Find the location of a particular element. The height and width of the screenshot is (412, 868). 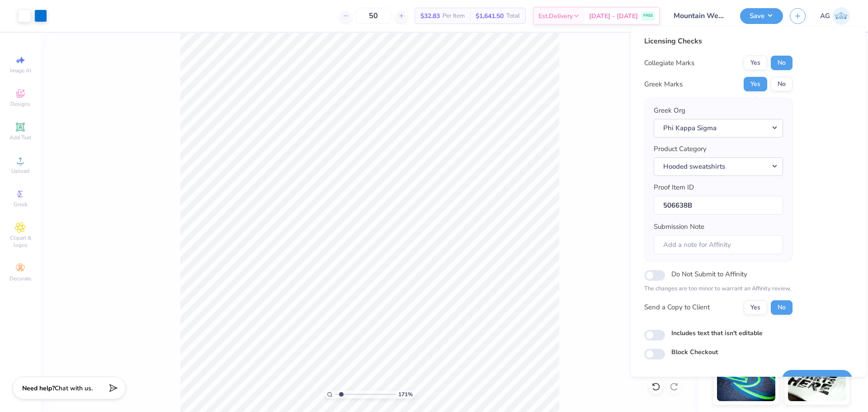

span: Per Item is located at coordinates (454, 16).